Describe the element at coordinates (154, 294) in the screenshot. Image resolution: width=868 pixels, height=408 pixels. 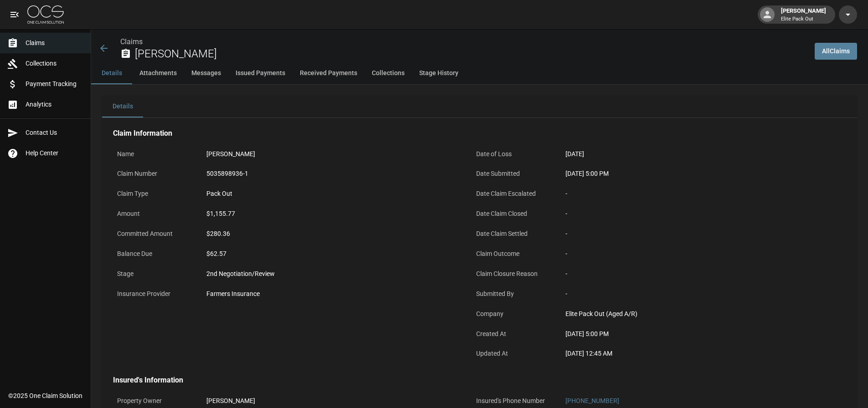
I see `p: Insurance Provider` at that location.